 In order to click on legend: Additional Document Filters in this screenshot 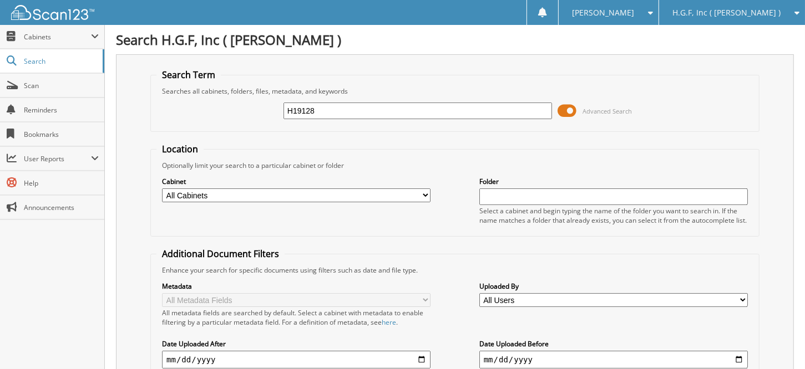, I will do `click(220, 254)`.